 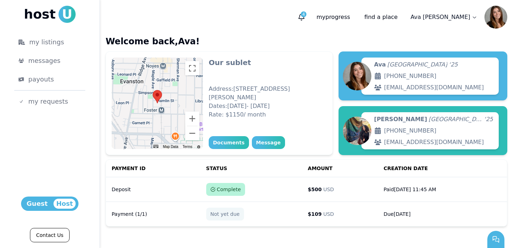 I want to click on a: Terms (opens in new tab), so click(x=187, y=146).